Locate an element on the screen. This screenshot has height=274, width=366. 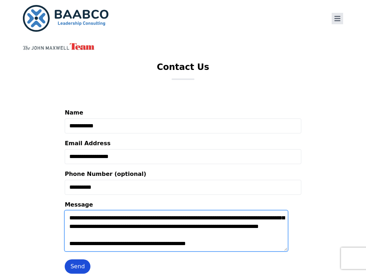
button: Send is located at coordinates (77, 267).